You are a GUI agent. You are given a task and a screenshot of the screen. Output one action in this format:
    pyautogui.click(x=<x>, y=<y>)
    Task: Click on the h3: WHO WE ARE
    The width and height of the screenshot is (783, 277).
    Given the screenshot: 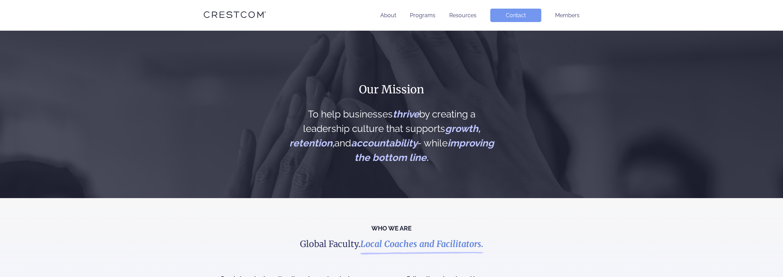 What is the action you would take?
    pyautogui.click(x=392, y=229)
    